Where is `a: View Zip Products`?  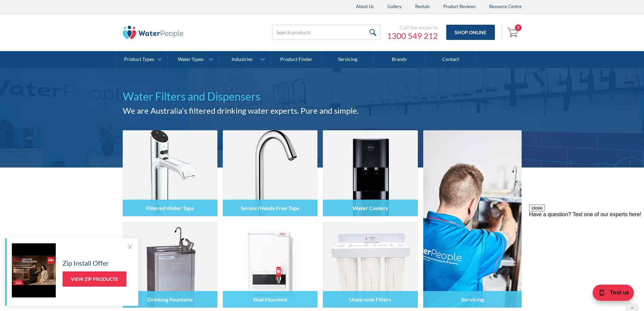 a: View Zip Products is located at coordinates (94, 279).